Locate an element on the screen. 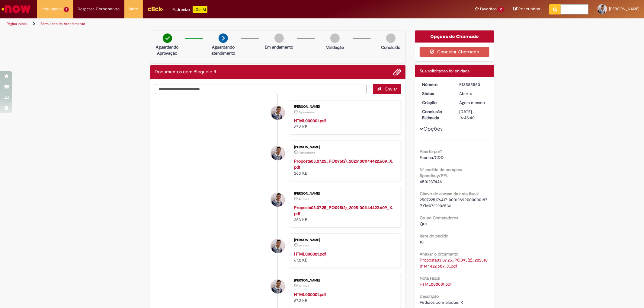  button: Cancelar Chamado is located at coordinates (454, 52).